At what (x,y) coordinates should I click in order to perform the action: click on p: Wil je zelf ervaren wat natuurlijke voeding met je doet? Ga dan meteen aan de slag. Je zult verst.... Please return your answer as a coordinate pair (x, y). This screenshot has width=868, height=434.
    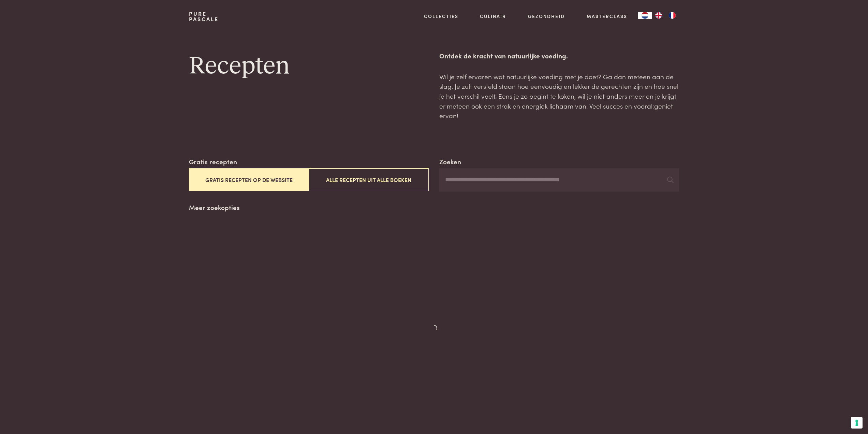
    Looking at the image, I should click on (559, 96).